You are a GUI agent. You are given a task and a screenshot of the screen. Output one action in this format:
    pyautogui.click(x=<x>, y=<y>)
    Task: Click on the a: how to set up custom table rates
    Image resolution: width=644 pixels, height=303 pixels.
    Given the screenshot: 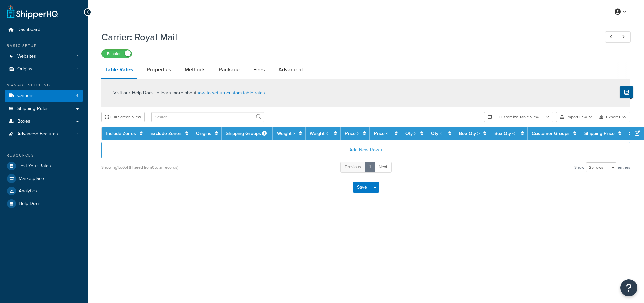 What is the action you would take?
    pyautogui.click(x=231, y=93)
    